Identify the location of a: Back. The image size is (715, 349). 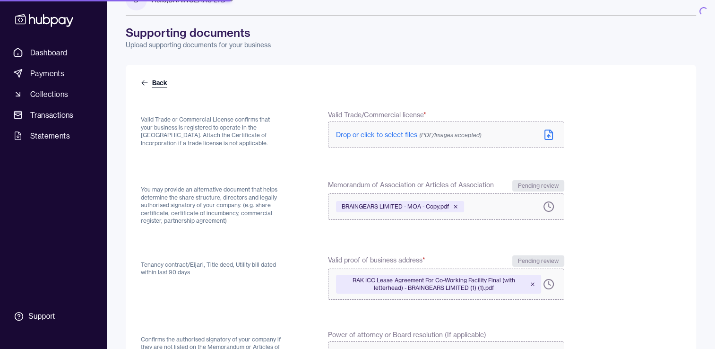
(155, 83).